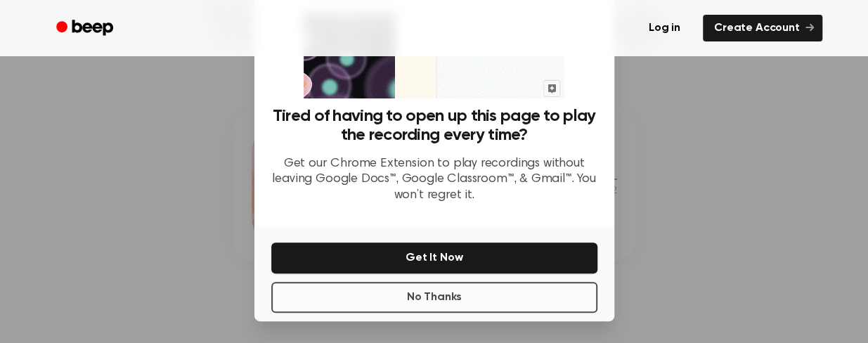  Describe the element at coordinates (763, 29) in the screenshot. I see `a: Create Account` at that location.